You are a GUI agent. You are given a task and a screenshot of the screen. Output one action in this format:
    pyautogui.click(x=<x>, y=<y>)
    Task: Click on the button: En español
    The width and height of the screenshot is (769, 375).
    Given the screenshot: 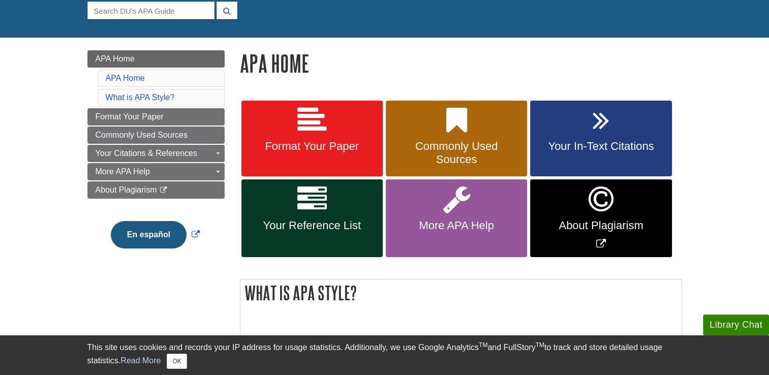 What is the action you would take?
    pyautogui.click(x=148, y=235)
    